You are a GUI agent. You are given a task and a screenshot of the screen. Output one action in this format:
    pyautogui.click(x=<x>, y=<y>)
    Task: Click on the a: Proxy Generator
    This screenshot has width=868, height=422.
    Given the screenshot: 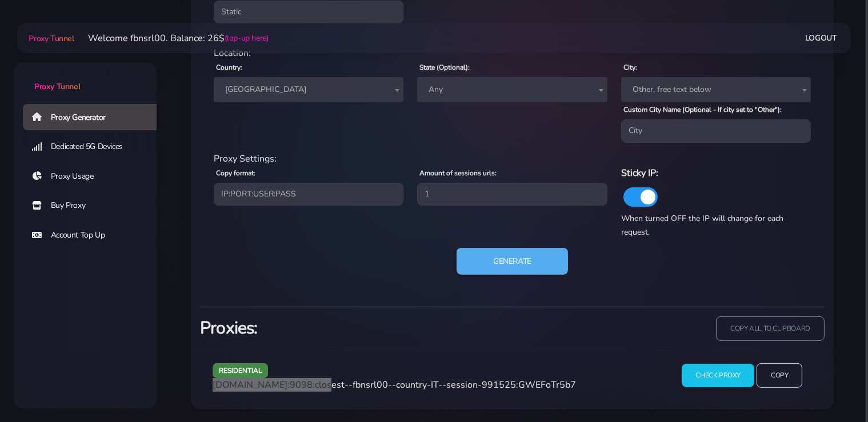 What is the action you would take?
    pyautogui.click(x=94, y=117)
    